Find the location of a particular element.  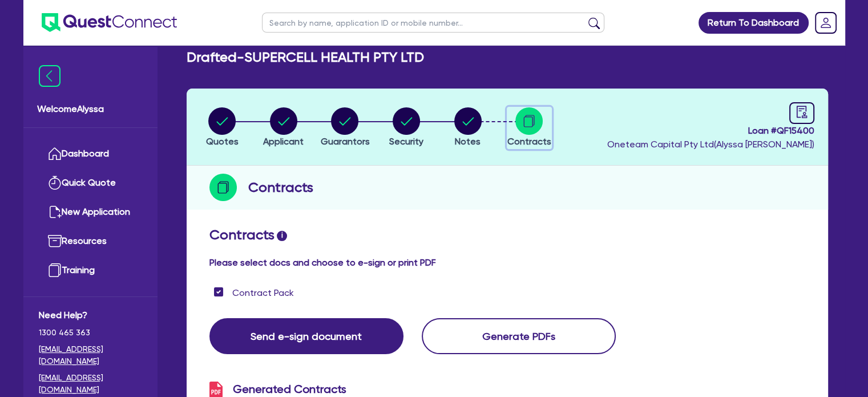

span: Loan # QF15400 is located at coordinates (711, 131).